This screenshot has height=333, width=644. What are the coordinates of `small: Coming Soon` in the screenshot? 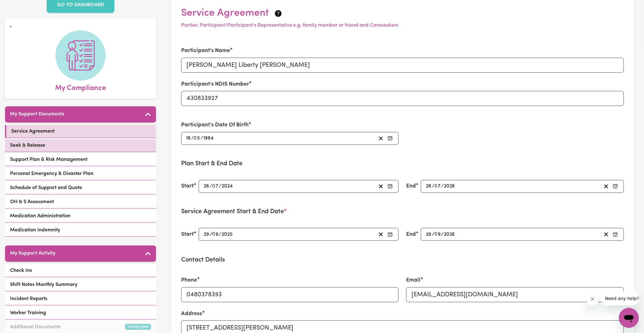 It's located at (138, 327).